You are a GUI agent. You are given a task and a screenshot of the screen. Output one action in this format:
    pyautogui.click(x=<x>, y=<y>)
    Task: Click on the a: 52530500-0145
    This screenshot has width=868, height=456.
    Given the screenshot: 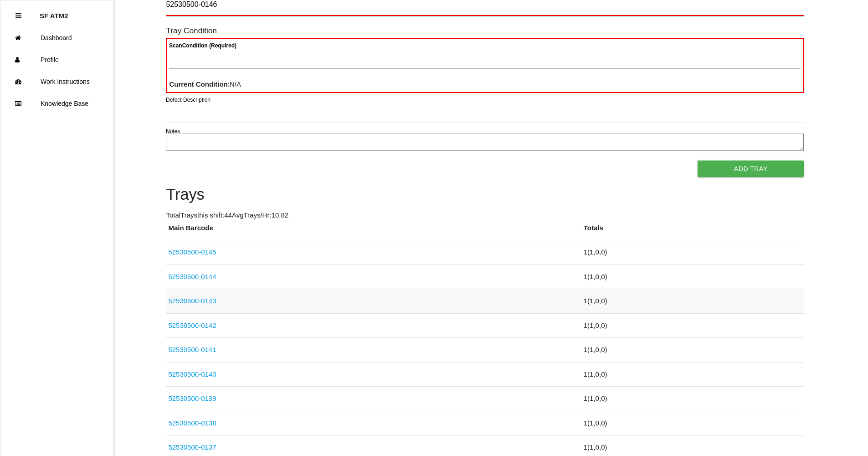 What is the action you would take?
    pyautogui.click(x=192, y=251)
    